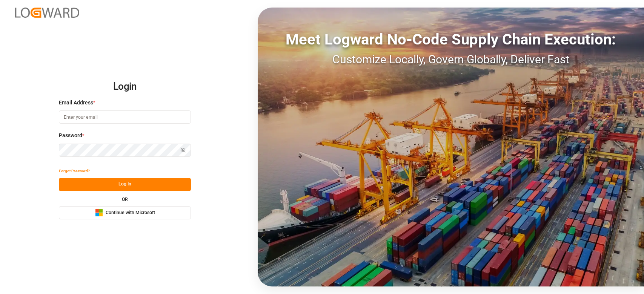 Image resolution: width=644 pixels, height=294 pixels. What do you see at coordinates (450, 40) in the screenshot?
I see `div: Meet Logward No-Code Supply Chain Execution:` at bounding box center [450, 40].